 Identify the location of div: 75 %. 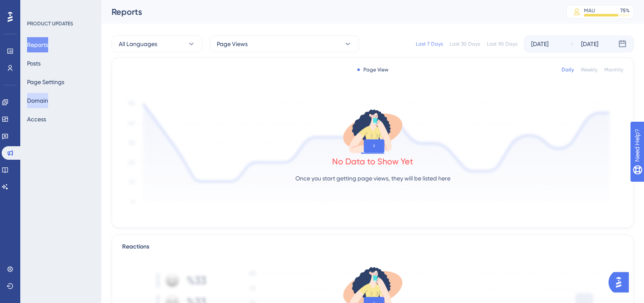
(625, 11).